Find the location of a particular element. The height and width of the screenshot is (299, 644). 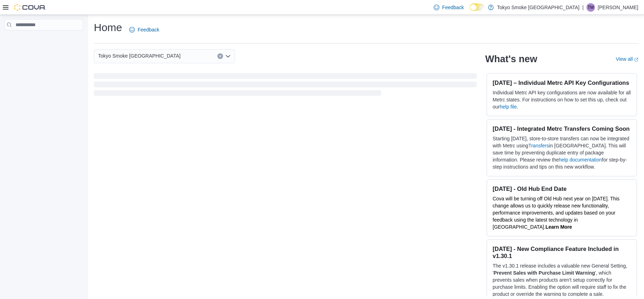

svg: External link is located at coordinates (636, 60).